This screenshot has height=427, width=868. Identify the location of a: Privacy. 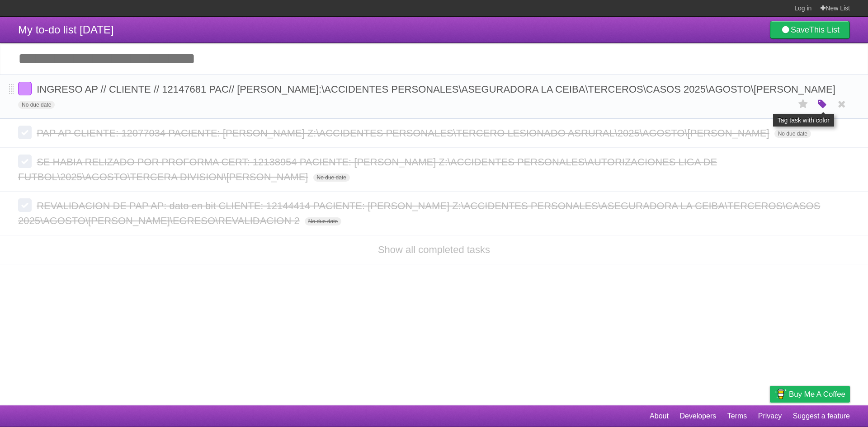
(770, 416).